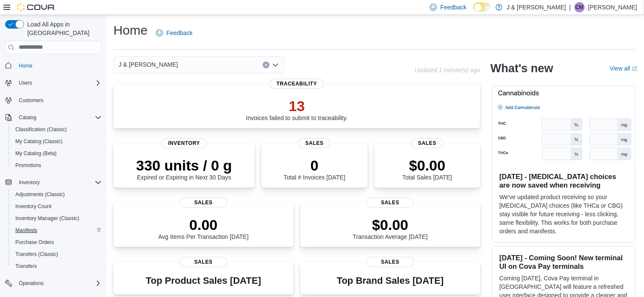 The image size is (644, 297). Describe the element at coordinates (174, 33) in the screenshot. I see `a: Feedback` at that location.